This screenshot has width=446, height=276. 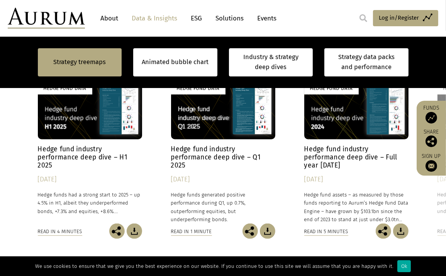 What do you see at coordinates (356, 207) in the screenshot?
I see `p: Hedge fund assets – as measured by those funds reporting to Aurum’s Hedge Fund Data Engine – have...` at bounding box center [356, 207].